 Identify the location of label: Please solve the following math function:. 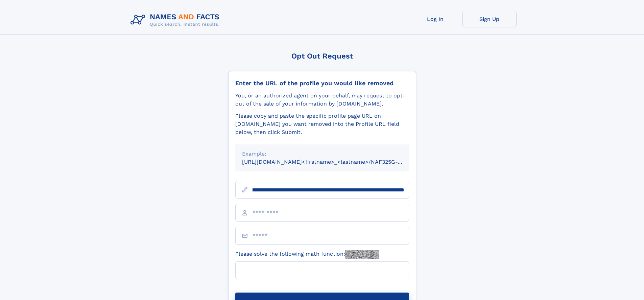
(307, 254).